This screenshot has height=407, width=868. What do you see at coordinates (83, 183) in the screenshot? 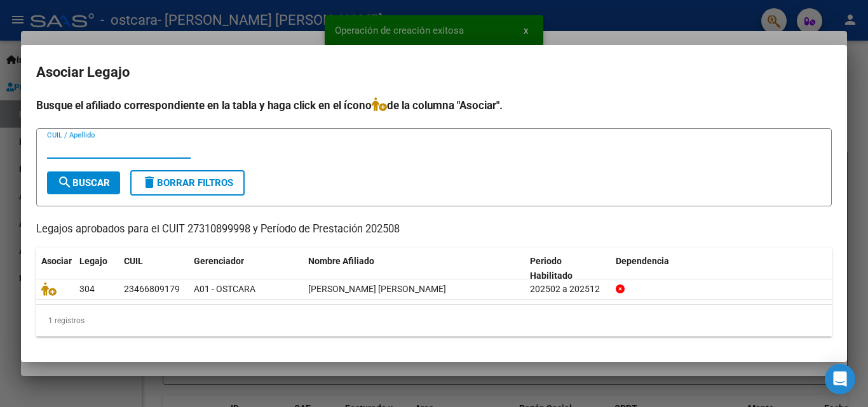
I see `span: Buscar` at bounding box center [83, 183].